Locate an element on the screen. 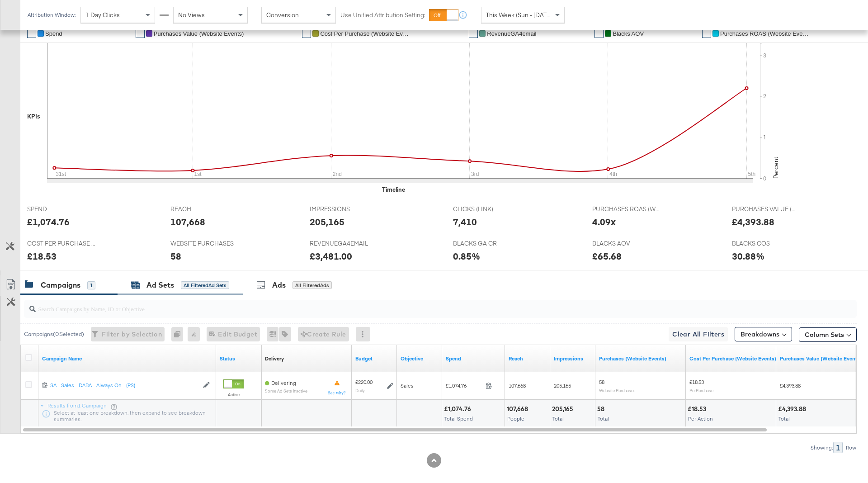 The width and height of the screenshot is (868, 483). div: 0 is located at coordinates (180, 334).